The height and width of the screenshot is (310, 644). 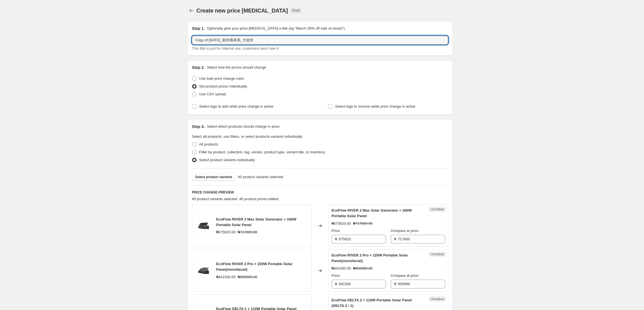 I want to click on button: Select product variants, so click(x=214, y=177).